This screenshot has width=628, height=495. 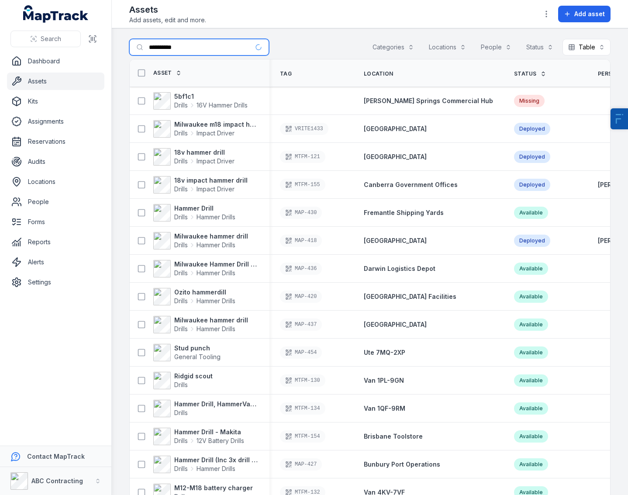 I want to click on a: Stud punchGeneral Tooling, so click(x=187, y=352).